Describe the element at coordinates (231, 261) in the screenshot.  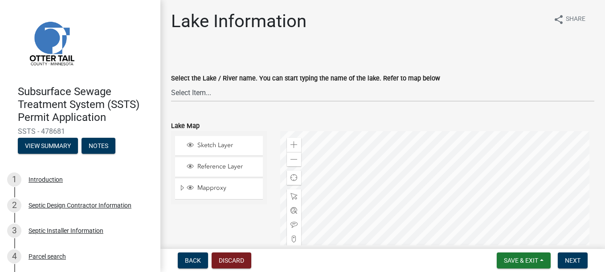
I see `button: Discard` at that location.